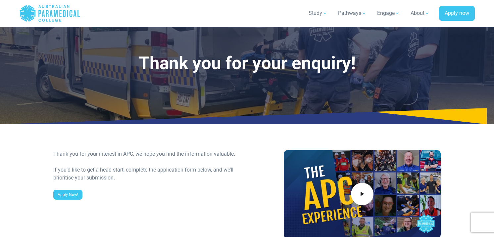  Describe the element at coordinates (457, 14) in the screenshot. I see `a: Apply now` at that location.